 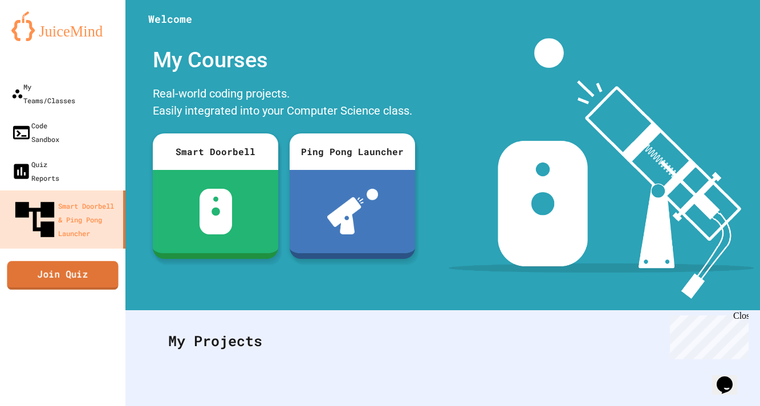 What do you see at coordinates (284, 103) in the screenshot?
I see `div: Real-world coding projects. Easily integrated into your Computer Science class.` at bounding box center [284, 103].